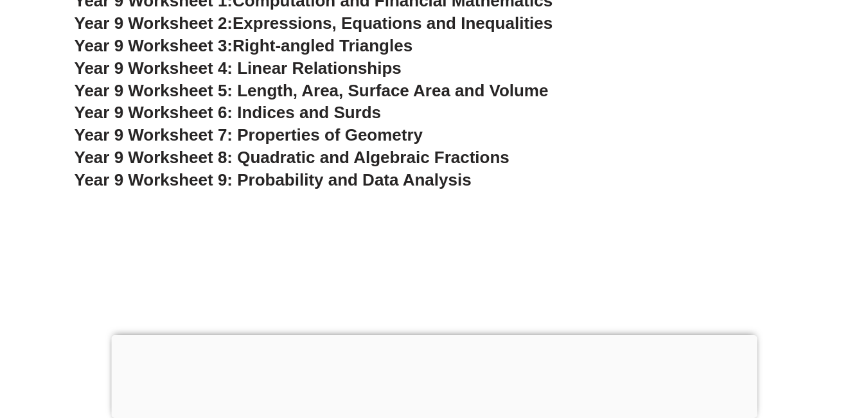 The image size is (868, 418). I want to click on a: Year 9 Worksheet 8: Quadratic and Algebraic Fractions, so click(292, 158).